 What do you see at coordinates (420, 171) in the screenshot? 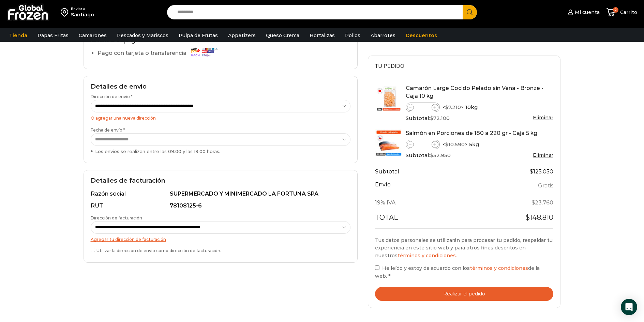
I see `th: Subtotal` at bounding box center [420, 171].